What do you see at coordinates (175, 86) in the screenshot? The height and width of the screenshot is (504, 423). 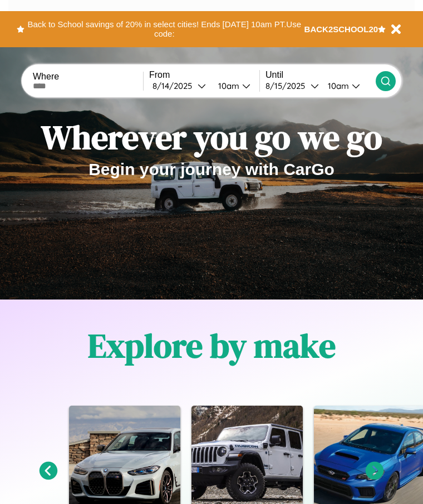 I see `div: 8 / 14 / 2025` at bounding box center [175, 86].